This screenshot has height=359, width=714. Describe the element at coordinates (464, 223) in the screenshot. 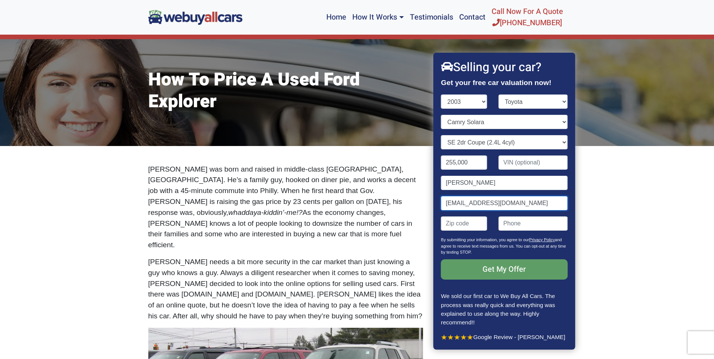

I see `input: Zip code` at that location.